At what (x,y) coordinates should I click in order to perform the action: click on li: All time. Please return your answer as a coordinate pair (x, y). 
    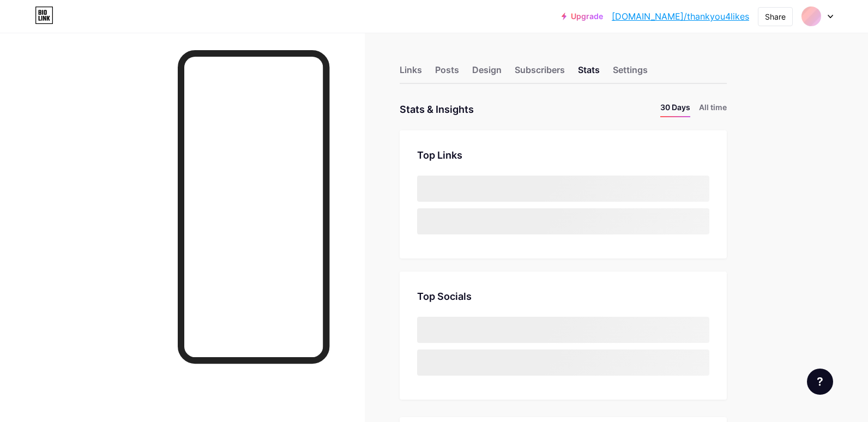
    Looking at the image, I should click on (713, 109).